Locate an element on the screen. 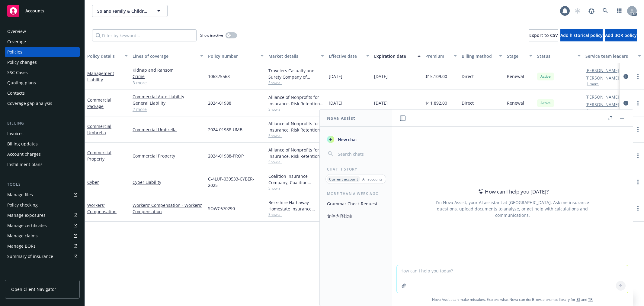  a: Summary of insurance is located at coordinates (42, 256).